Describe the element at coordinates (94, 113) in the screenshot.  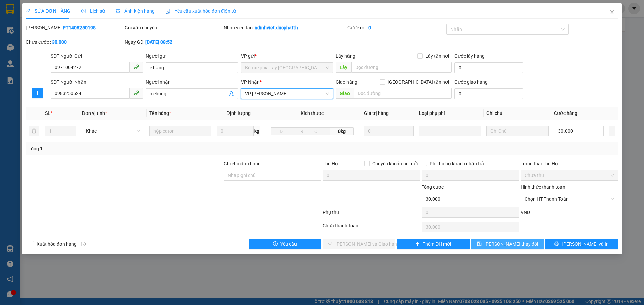
I see `span: Đơn vị tính` at that location.